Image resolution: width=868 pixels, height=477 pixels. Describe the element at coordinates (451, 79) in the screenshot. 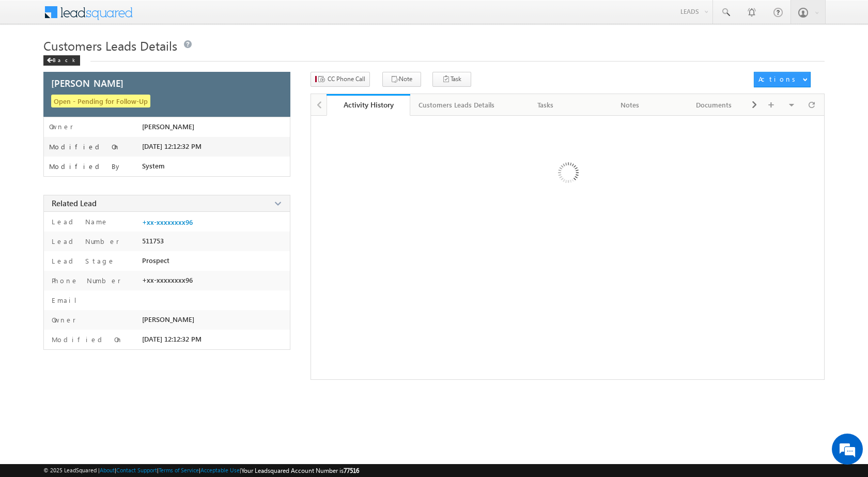

I see `button: Task` at that location.